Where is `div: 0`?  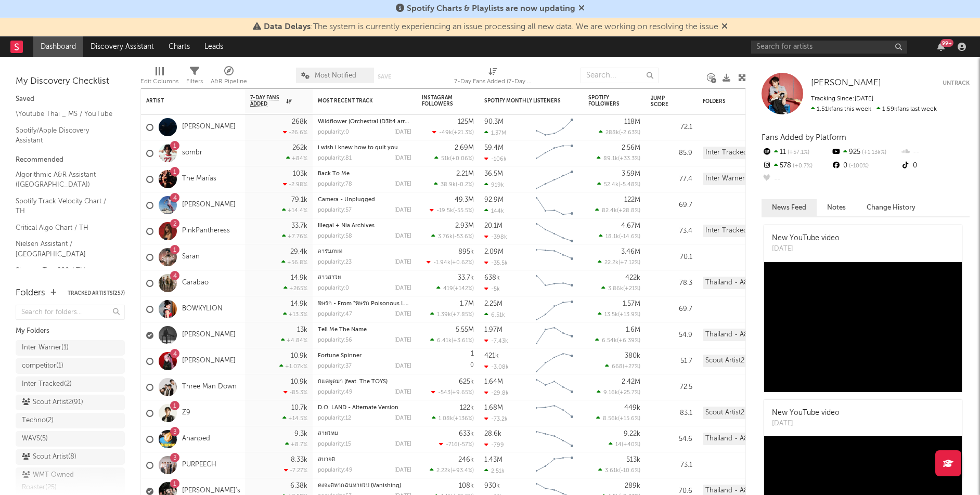 div: 0 is located at coordinates (448, 361).